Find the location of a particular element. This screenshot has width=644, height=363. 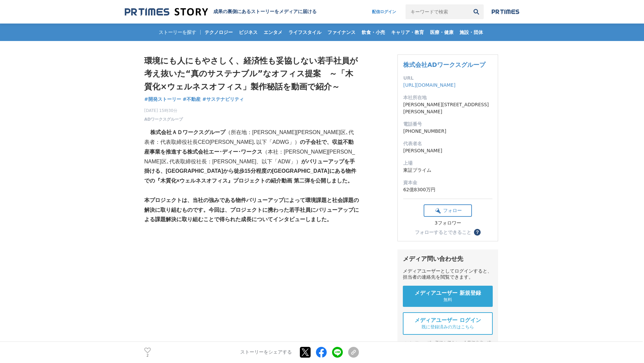

a: エンタメ is located at coordinates (273, 32).